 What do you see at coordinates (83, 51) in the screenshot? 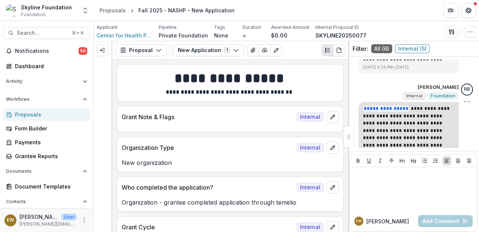
I see `span: 50` at bounding box center [83, 51].